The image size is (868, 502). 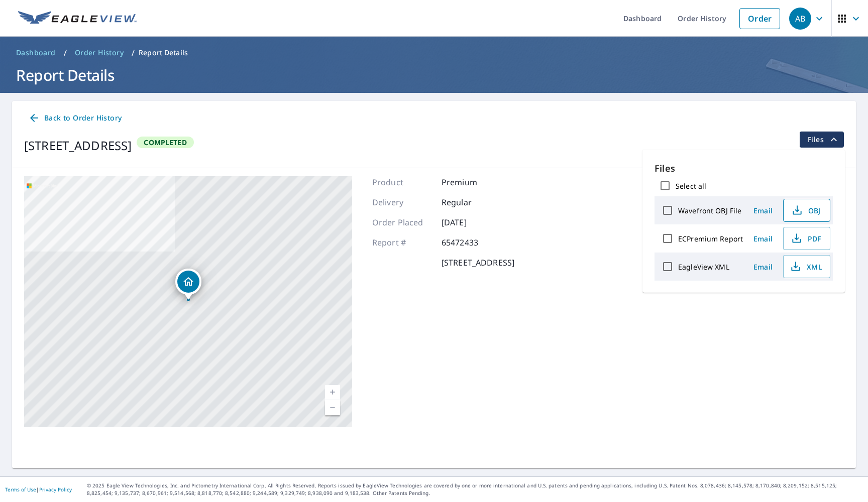 I want to click on img: EV Logo, so click(x=77, y=18).